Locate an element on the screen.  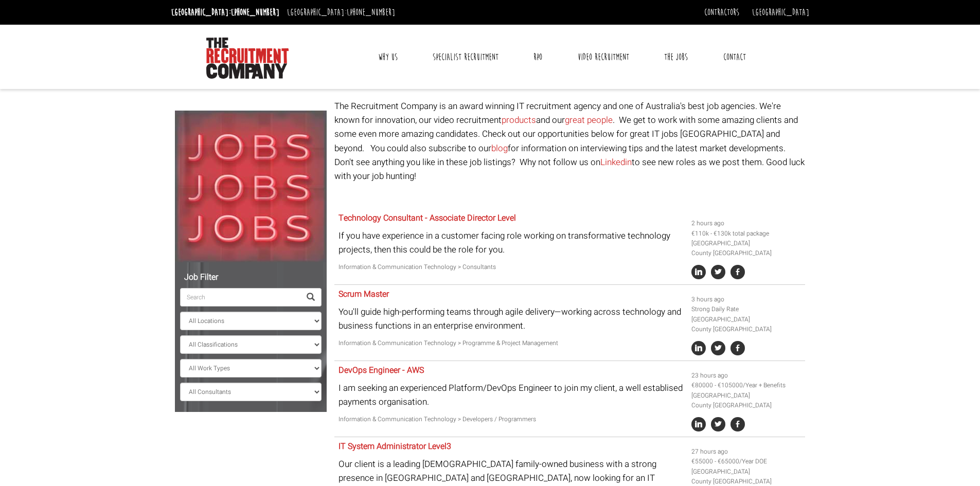
a: The Jobs is located at coordinates (676, 57).